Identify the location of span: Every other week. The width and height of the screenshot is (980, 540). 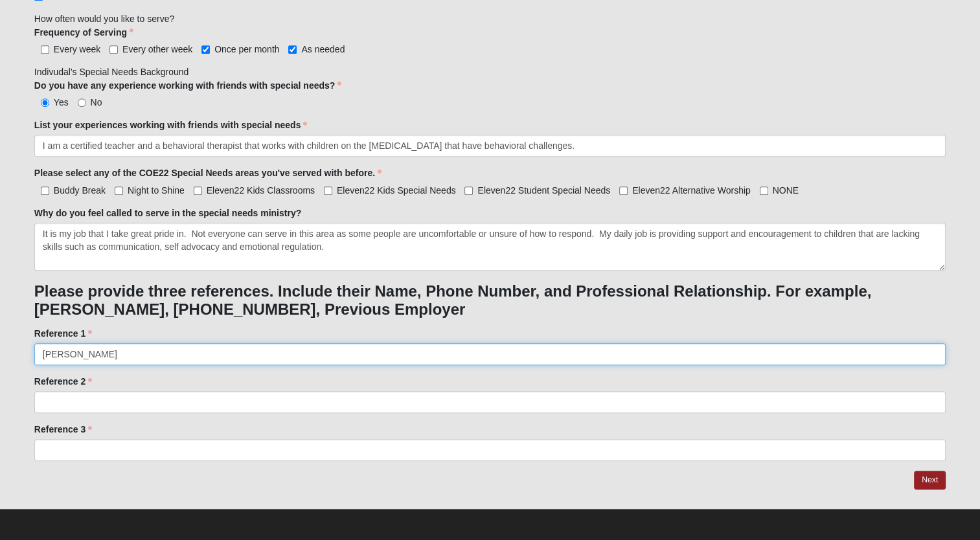
(157, 49).